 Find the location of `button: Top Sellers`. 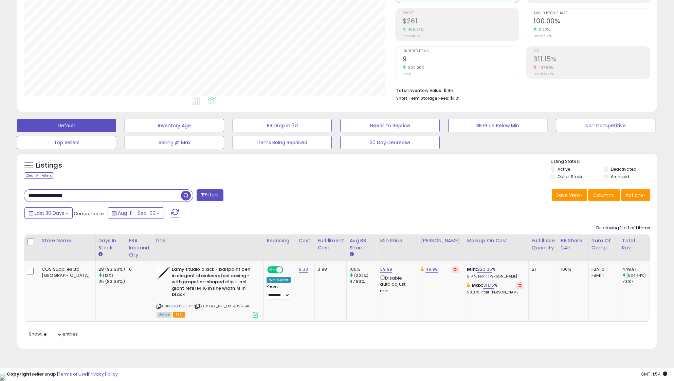

button: Top Sellers is located at coordinates (67, 143).